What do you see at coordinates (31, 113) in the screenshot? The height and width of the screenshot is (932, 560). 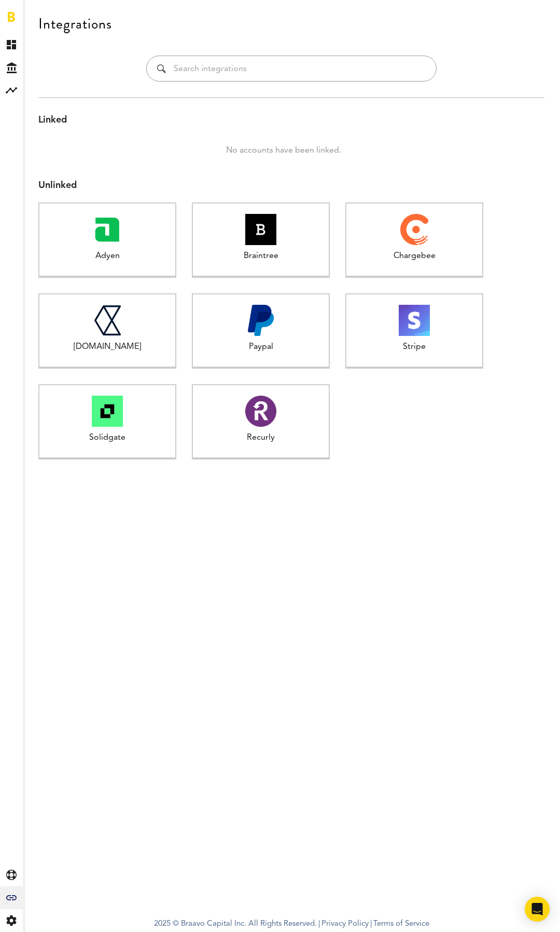 I see `a: Analytics` at bounding box center [31, 113].